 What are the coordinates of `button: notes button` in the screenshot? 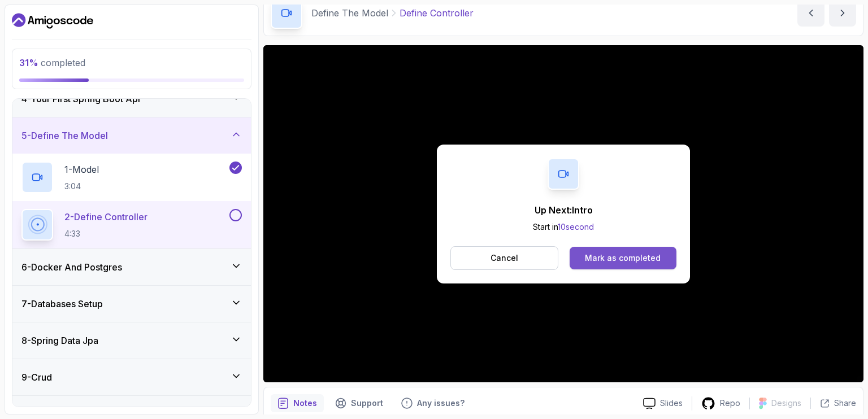 It's located at (297, 403).